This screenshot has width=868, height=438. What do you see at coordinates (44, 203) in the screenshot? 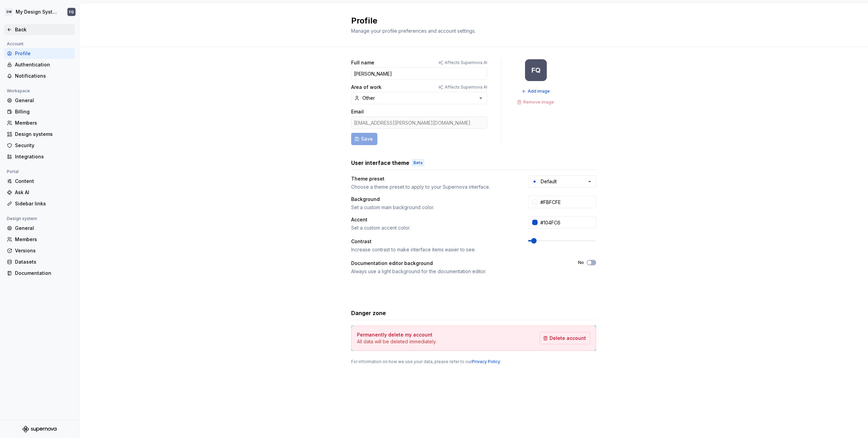
I see `div: Sidebar links` at bounding box center [44, 203].